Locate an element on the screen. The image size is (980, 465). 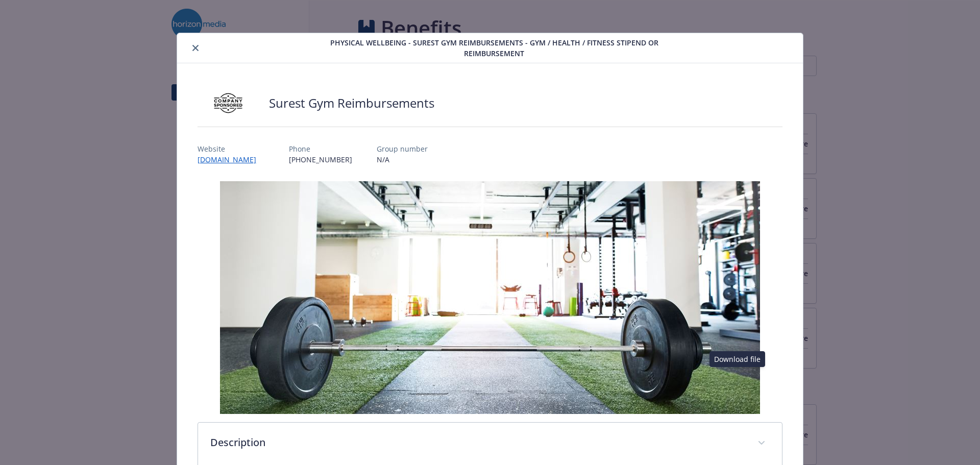
p: Website is located at coordinates (231, 149).